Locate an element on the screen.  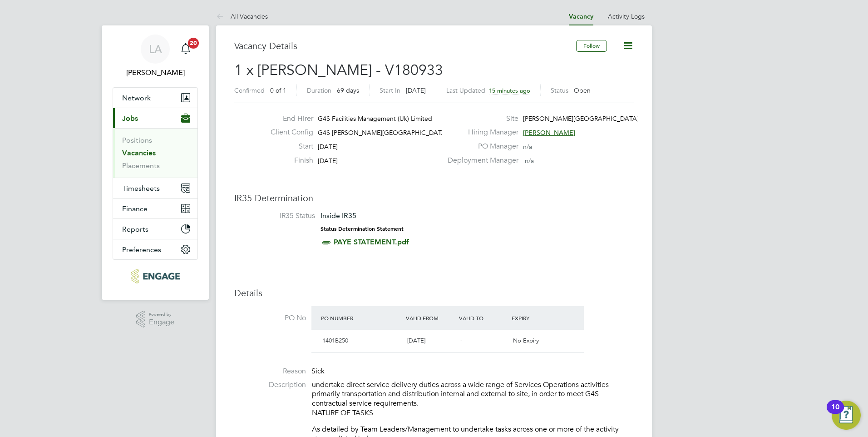
button: Network is located at coordinates (155, 98).